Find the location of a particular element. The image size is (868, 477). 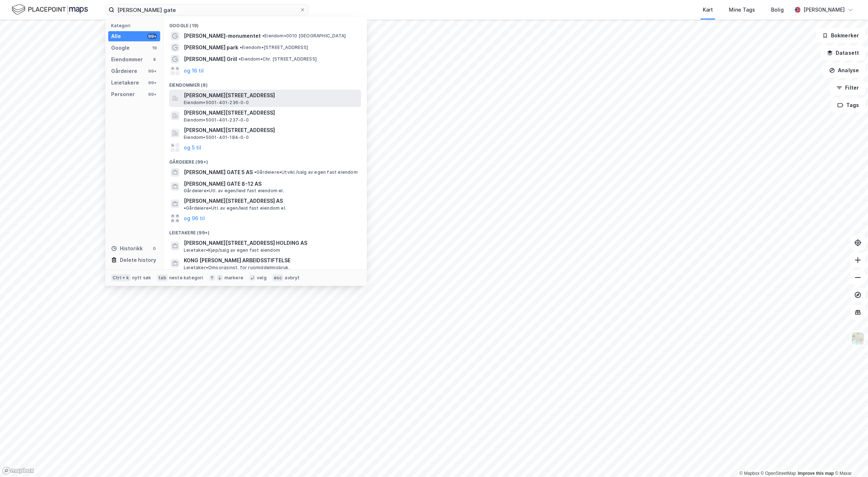

div: 8 is located at coordinates (155, 60).